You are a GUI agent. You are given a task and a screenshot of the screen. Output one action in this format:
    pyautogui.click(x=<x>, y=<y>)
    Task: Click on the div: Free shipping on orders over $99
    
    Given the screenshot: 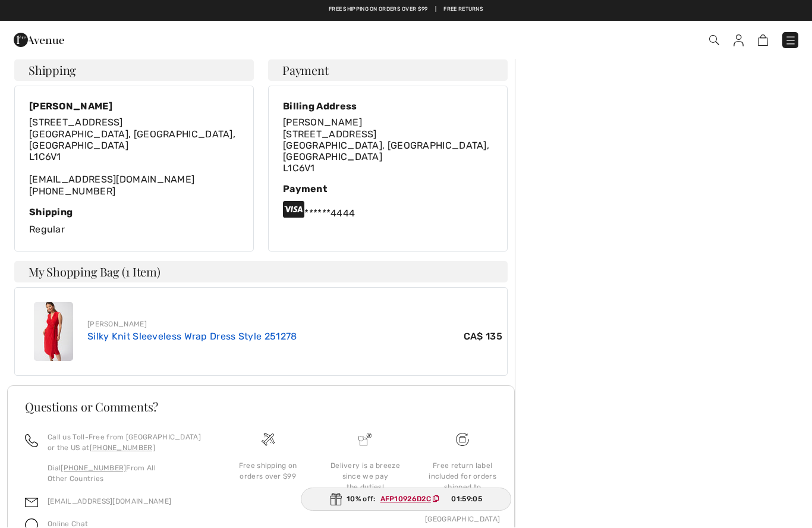 What is the action you would take?
    pyautogui.click(x=268, y=471)
    